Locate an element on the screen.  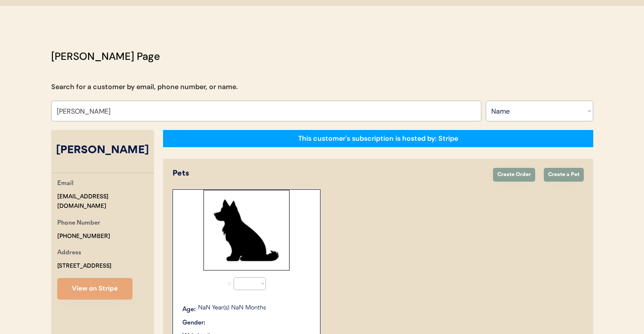
p: NaN Year(s) NaN Months is located at coordinates (255, 308).